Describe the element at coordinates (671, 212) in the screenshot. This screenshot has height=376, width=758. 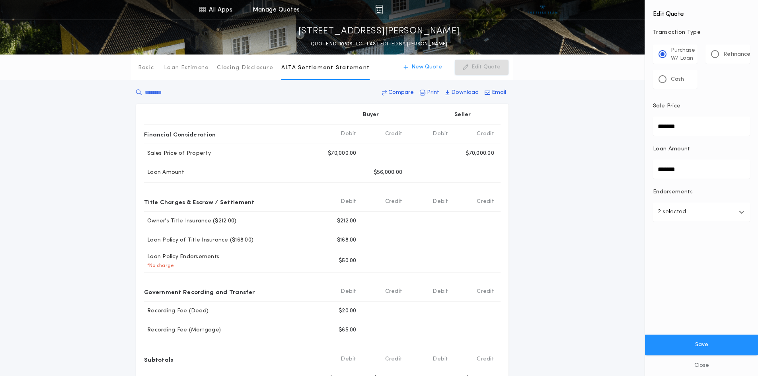
I see `p: 2 selected` at that location.